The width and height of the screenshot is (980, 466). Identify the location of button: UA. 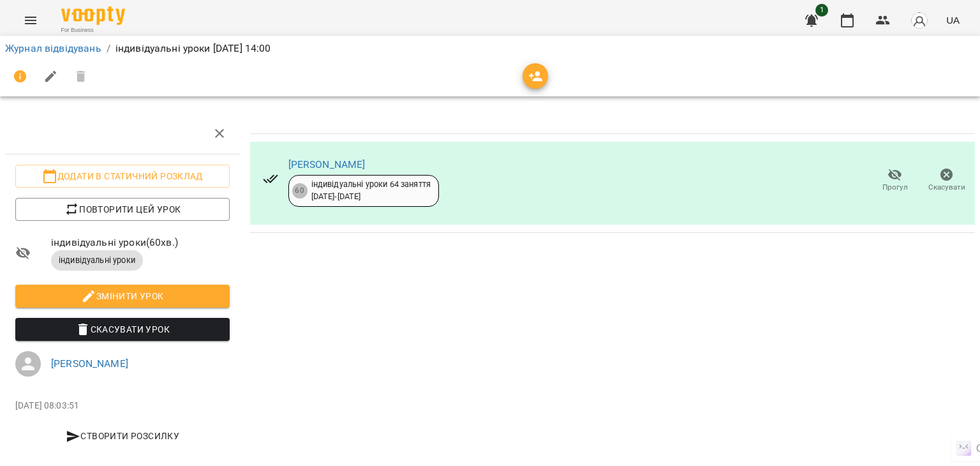
(952, 20).